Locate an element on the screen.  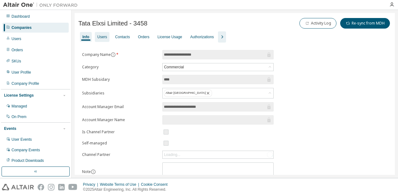
label: Company Name is located at coordinates (120, 55).